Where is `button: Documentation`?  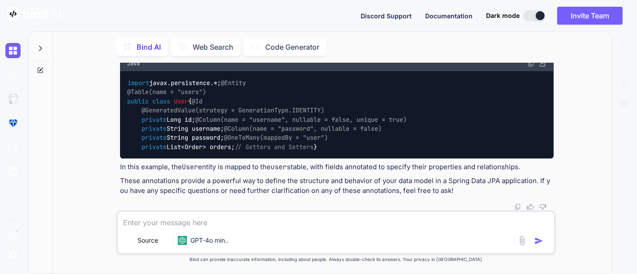
button: Documentation is located at coordinates (449, 16).